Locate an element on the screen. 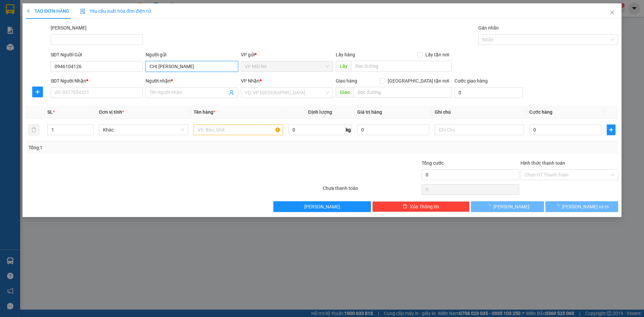 This screenshot has height=317, width=644. div: VP gửi is located at coordinates (287, 55).